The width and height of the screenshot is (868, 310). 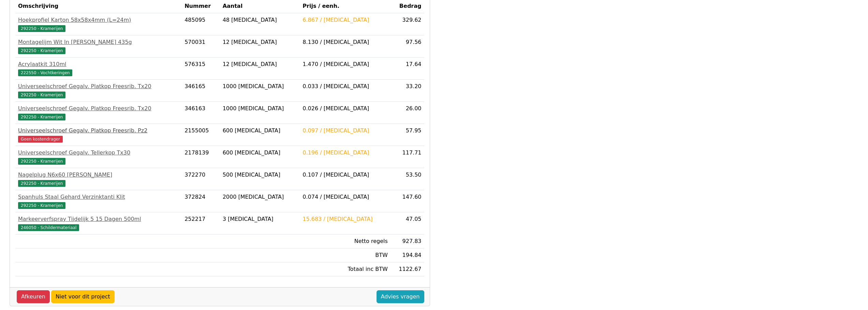 What do you see at coordinates (407, 24) in the screenshot?
I see `td: 329.62` at bounding box center [407, 24].